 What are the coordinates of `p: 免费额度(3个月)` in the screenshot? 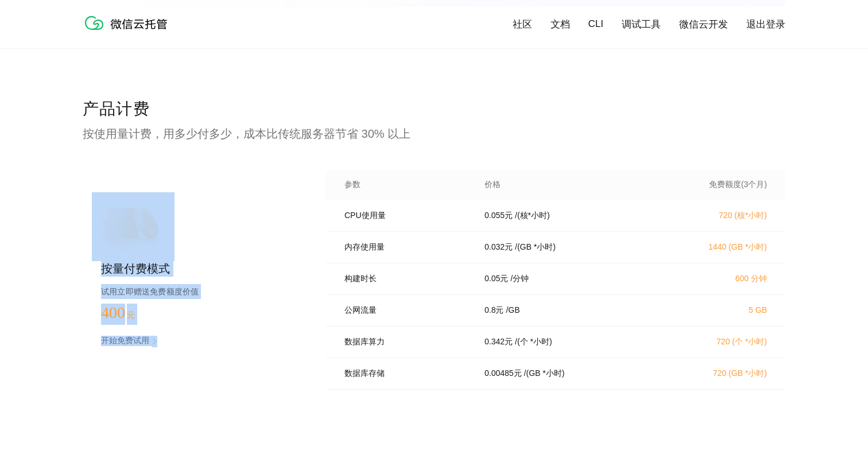 It's located at (717, 185).